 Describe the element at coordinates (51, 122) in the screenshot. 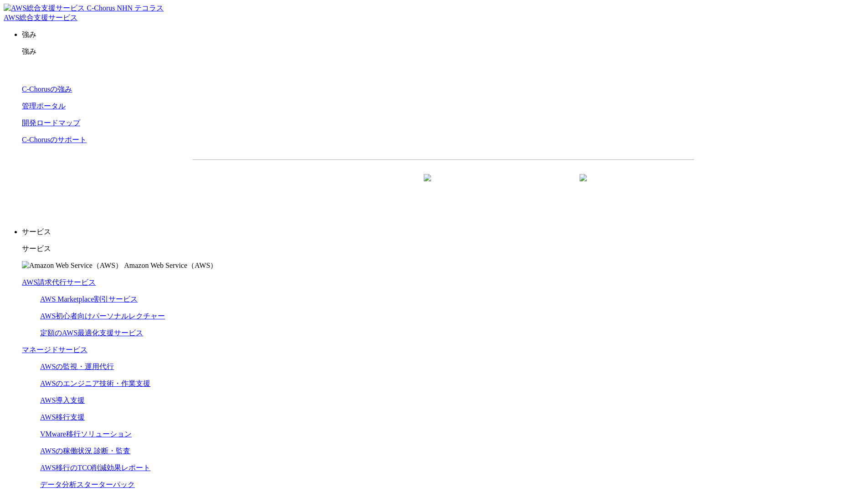

I see `a: 開発ロードマップ` at that location.